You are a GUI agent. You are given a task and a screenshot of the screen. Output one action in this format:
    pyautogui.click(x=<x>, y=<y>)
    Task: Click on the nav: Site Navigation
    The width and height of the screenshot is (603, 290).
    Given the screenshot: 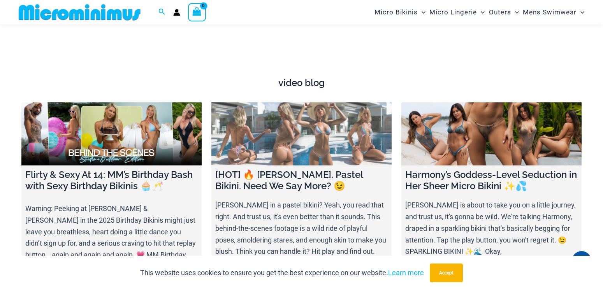 What is the action you would take?
    pyautogui.click(x=479, y=12)
    